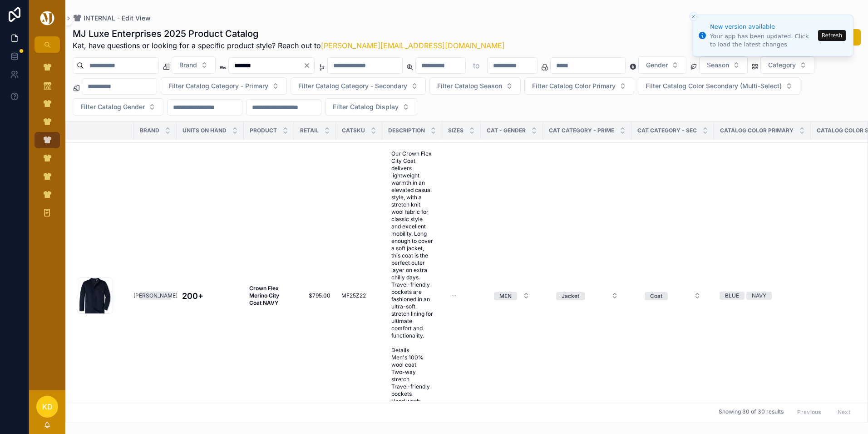  I want to click on span: MF25Z22, so click(354, 295).